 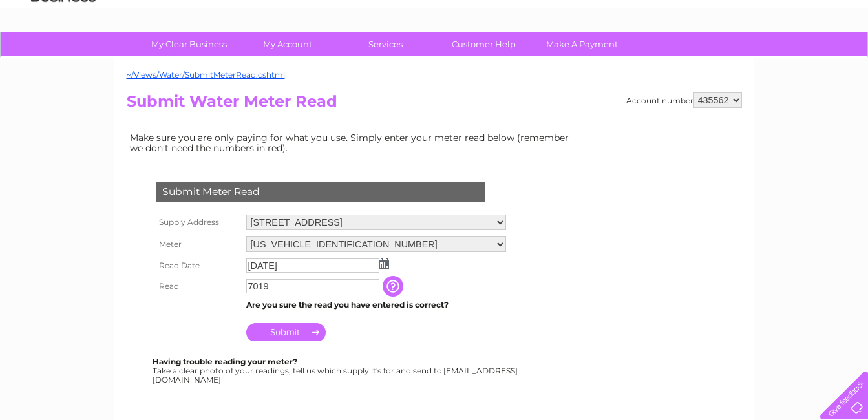 I want to click on a: ~/Views/Water/SubmitMeterRead.cshtml, so click(x=206, y=75).